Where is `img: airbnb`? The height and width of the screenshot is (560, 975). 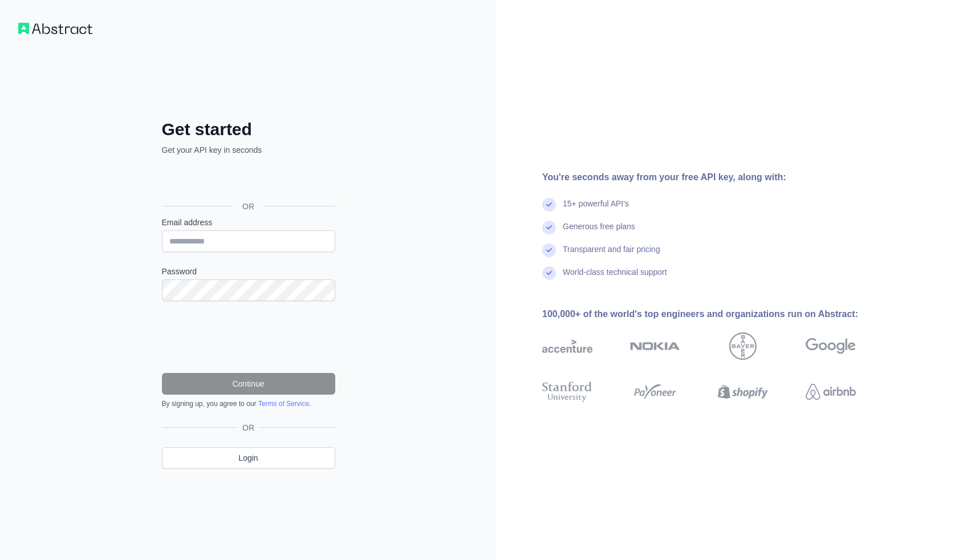 img: airbnb is located at coordinates (830, 391).